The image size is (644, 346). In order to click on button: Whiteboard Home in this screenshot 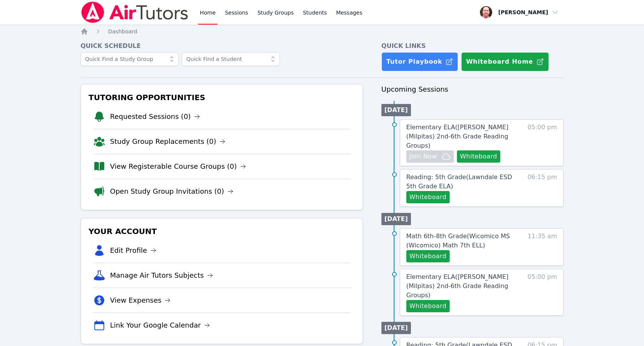, I will do `click(505, 62)`.